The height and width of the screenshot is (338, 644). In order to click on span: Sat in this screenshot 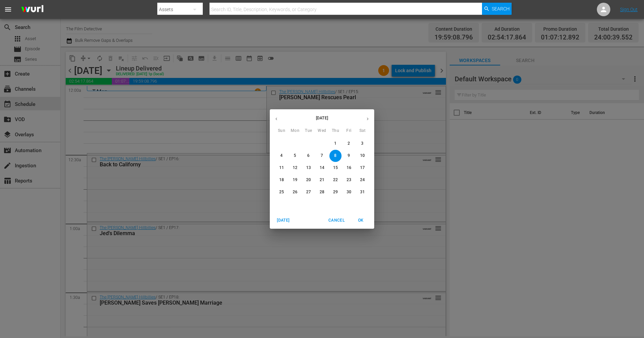, I will do `click(362, 131)`.